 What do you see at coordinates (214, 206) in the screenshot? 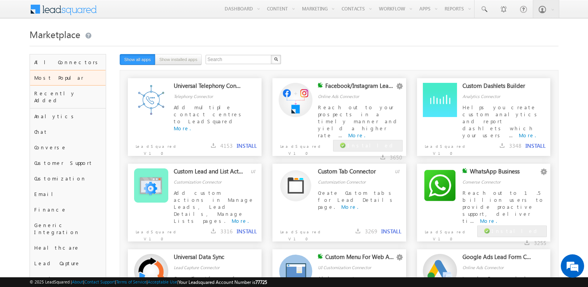
I see `span: Add custom actions in Manage Leads, Lead Details, Manage Lists pages.` at bounding box center [214, 206].